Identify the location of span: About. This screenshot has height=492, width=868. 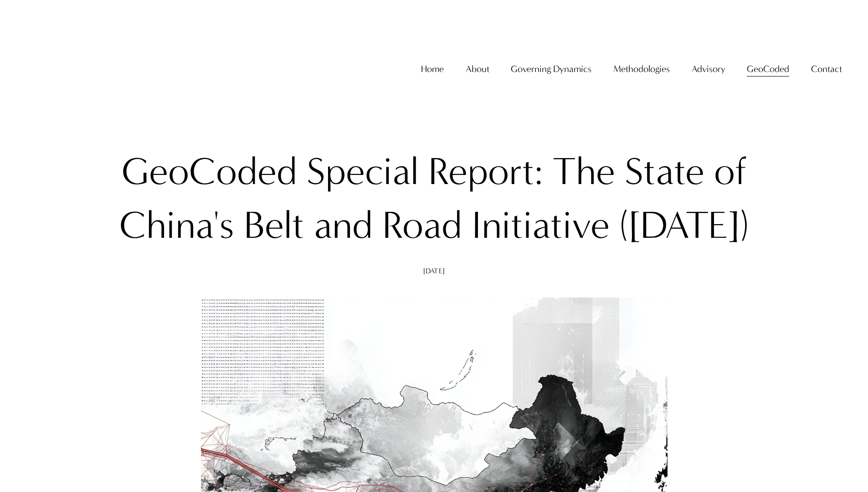
(478, 69).